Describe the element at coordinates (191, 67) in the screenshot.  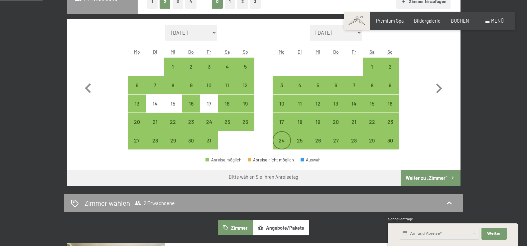
I see `div: Thu Oct 02 2025` at that location.